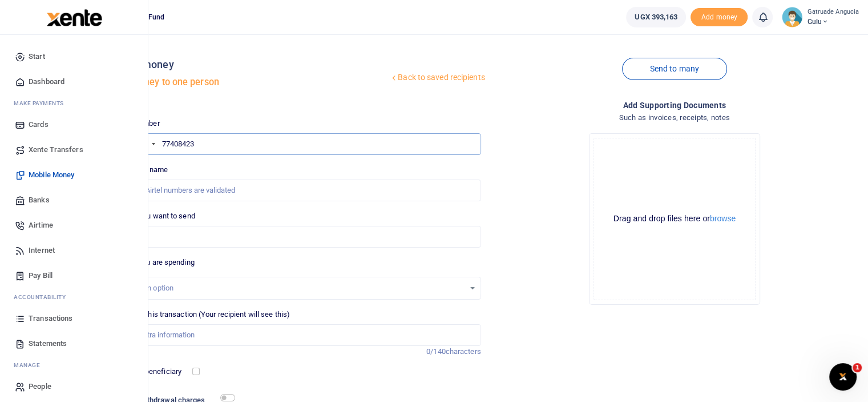 Image resolution: width=868 pixels, height=402 pixels. What do you see at coordinates (51, 175) in the screenshot?
I see `span: Mobile Money` at bounding box center [51, 175].